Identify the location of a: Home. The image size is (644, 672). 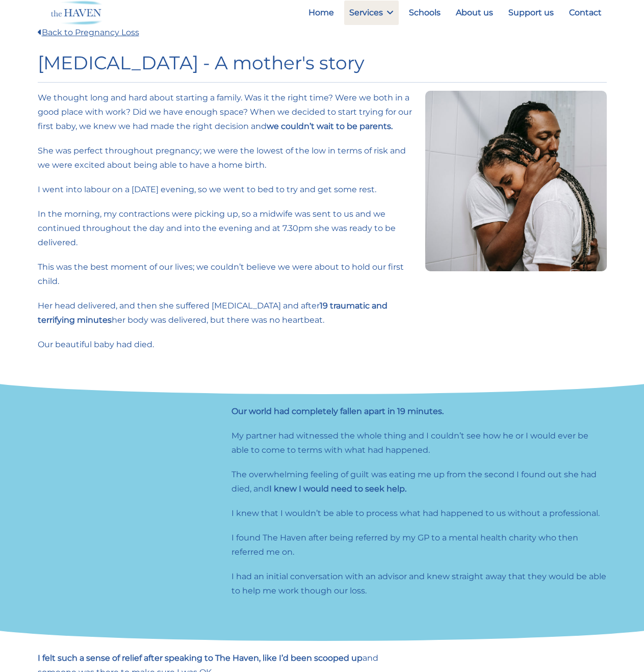
(321, 13).